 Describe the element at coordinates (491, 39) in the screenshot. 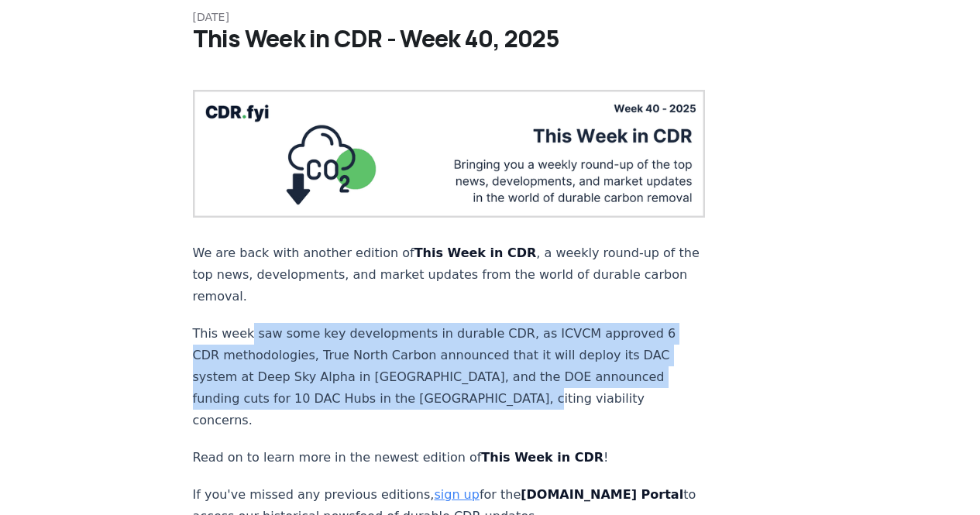

I see `h1: This Week in CDR - Week 40, 2025` at that location.